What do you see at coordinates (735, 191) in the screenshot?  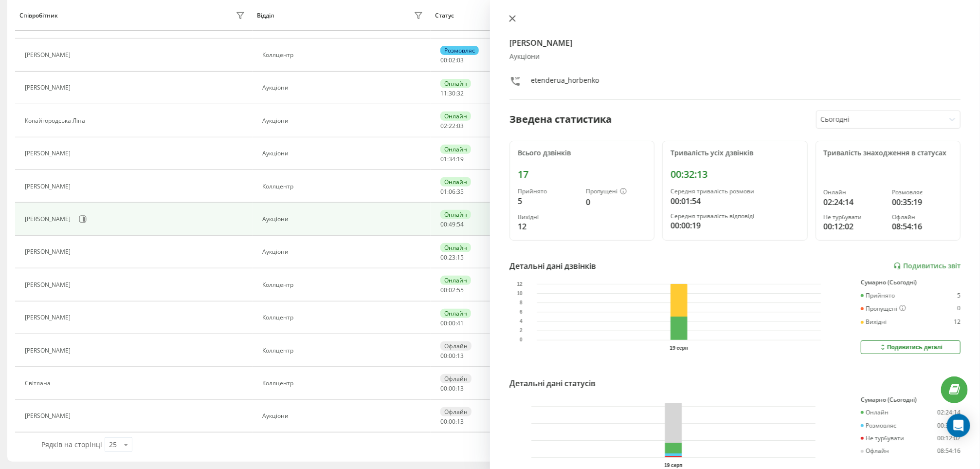 I see `div: Середня тривалість розмови` at bounding box center [735, 191].